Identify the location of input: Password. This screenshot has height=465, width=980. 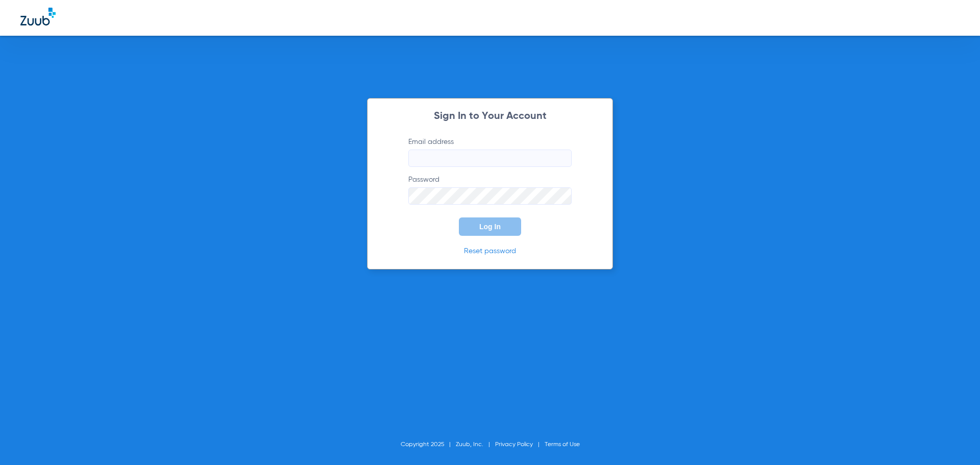
(490, 196).